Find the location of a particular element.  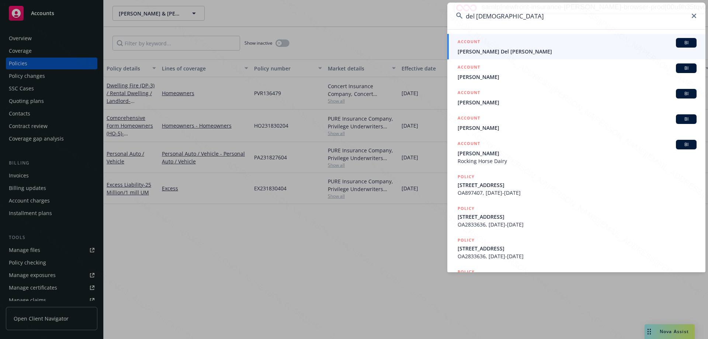

span: Rocking Horse Dairy is located at coordinates (577, 161).